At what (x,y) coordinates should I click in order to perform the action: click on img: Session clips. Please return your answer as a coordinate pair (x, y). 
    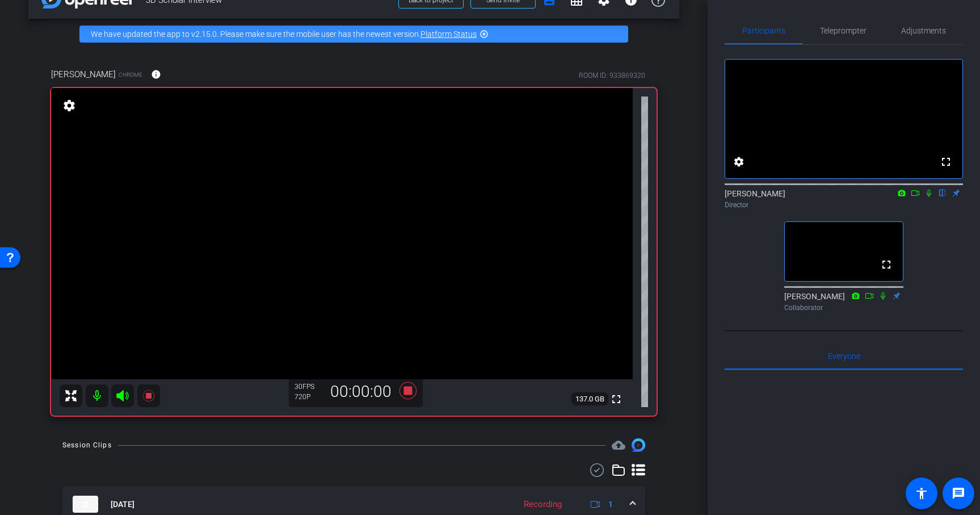
    Looking at the image, I should click on (639, 445).